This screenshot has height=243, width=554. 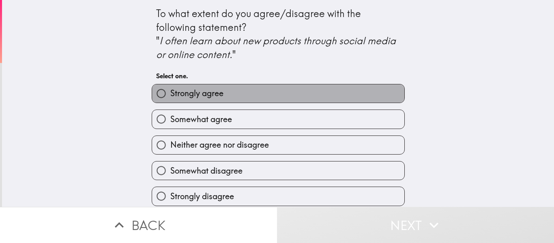 What do you see at coordinates (278, 170) in the screenshot?
I see `button: Somewhat disagree` at bounding box center [278, 170].